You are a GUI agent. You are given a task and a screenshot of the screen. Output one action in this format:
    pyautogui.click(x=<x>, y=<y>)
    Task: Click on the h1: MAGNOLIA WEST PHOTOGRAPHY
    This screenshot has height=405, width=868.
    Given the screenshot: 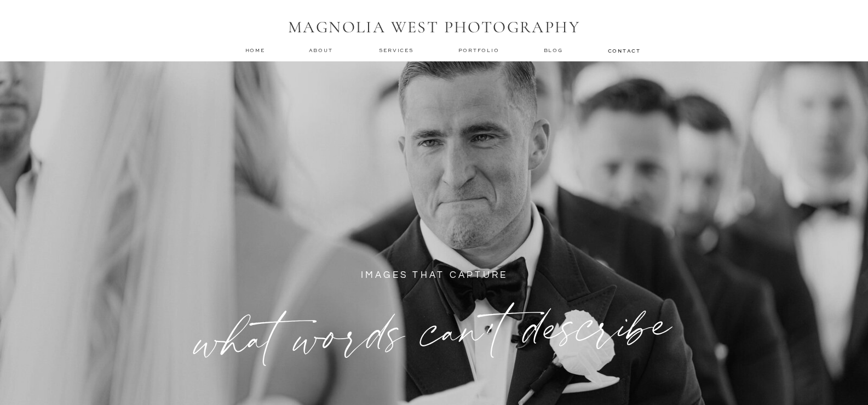 What is the action you would take?
    pyautogui.click(x=434, y=28)
    